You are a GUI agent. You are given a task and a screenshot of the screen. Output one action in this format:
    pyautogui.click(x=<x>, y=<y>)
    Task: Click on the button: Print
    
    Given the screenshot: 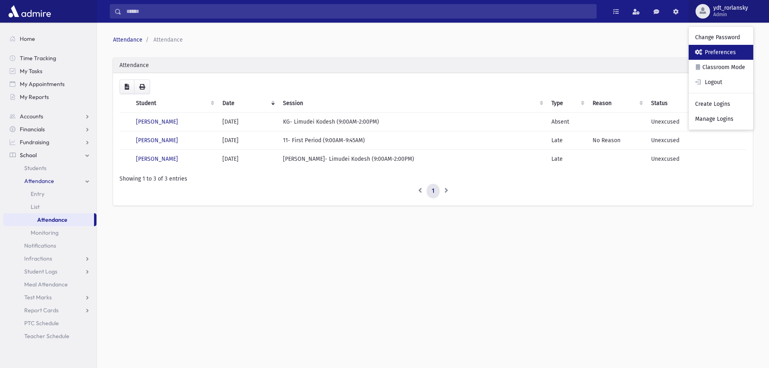 What is the action you would take?
    pyautogui.click(x=142, y=87)
    